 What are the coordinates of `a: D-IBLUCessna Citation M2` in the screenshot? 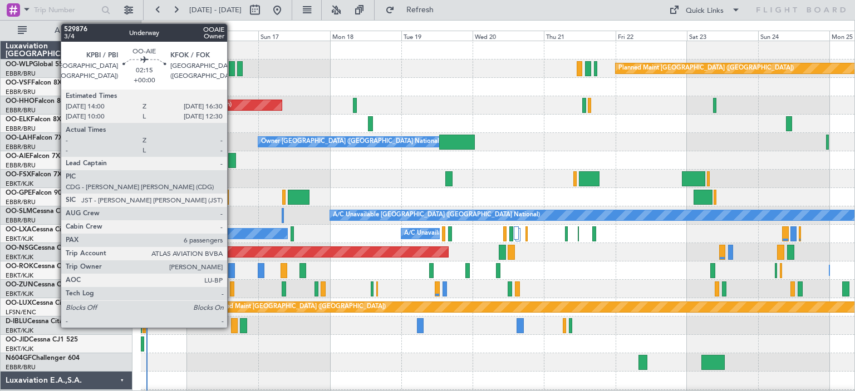 It's located at (46, 322).